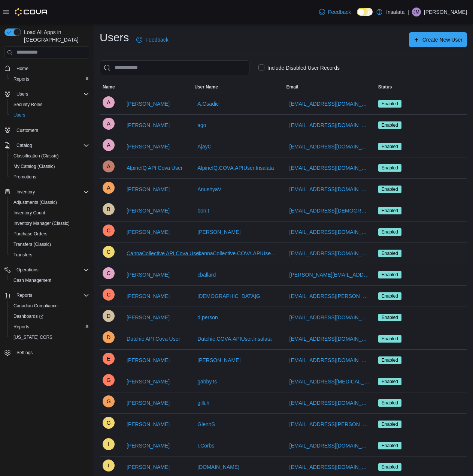  What do you see at coordinates (207, 275) in the screenshot?
I see `span: cballard` at bounding box center [207, 275].